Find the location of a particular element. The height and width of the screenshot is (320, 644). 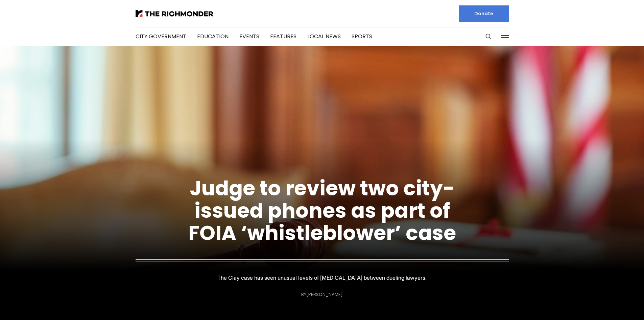

a: Features is located at coordinates (284, 36).